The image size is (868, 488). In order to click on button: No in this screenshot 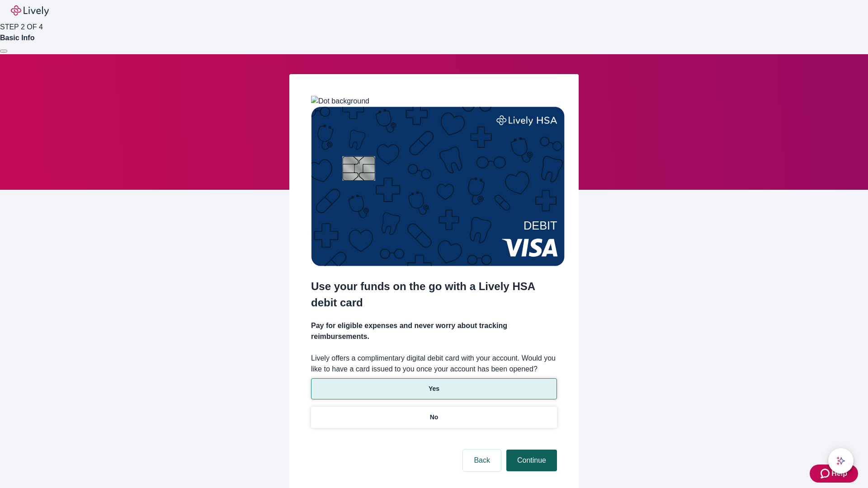, I will do `click(434, 417)`.